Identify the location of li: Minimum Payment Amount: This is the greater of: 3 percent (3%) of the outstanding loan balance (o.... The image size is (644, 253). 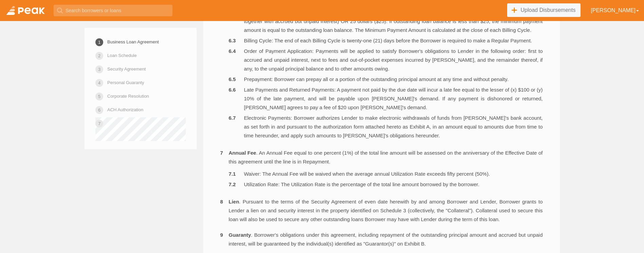
(386, 21).